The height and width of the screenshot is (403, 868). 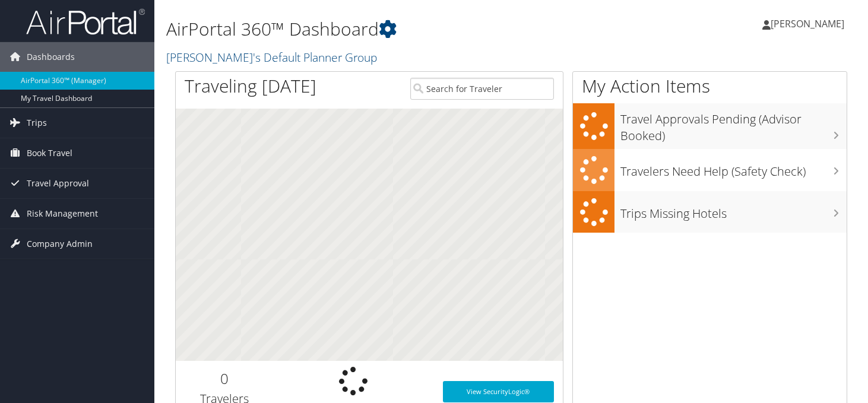 What do you see at coordinates (733, 125) in the screenshot?
I see `h3: Travel Approvals Pending (Advisor Booked)` at bounding box center [733, 125].